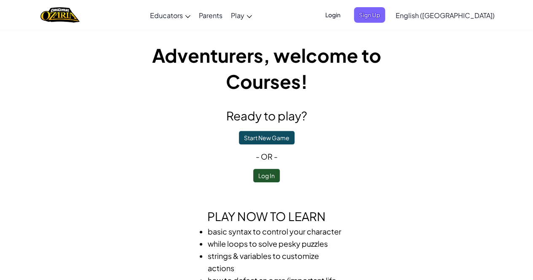  Describe the element at coordinates (238, 15) in the screenshot. I see `span: Play` at that location.